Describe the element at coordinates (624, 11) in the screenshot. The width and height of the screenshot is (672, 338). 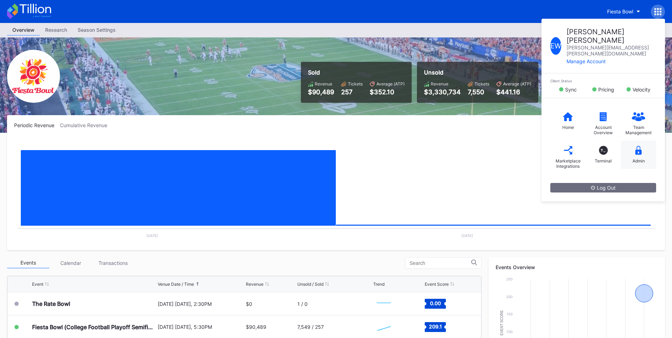
I see `button: Fiesta Bowl` at that location.